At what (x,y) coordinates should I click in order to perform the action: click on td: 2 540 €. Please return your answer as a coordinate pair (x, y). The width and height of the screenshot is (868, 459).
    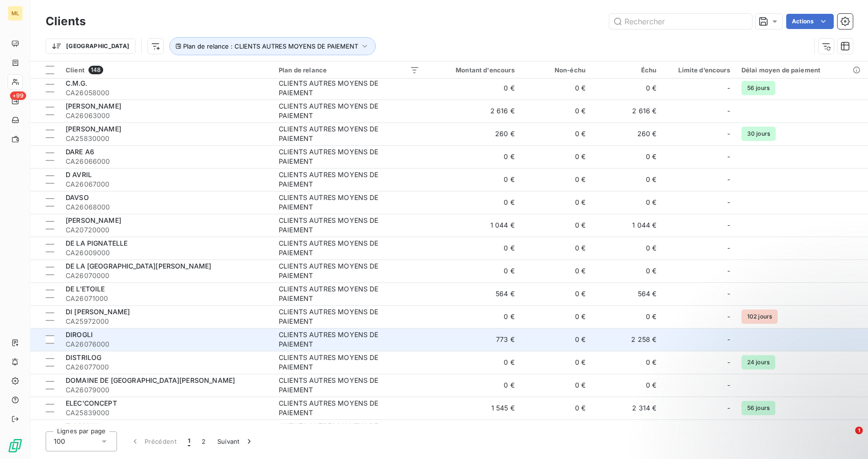
    Looking at the image, I should click on (626, 431).